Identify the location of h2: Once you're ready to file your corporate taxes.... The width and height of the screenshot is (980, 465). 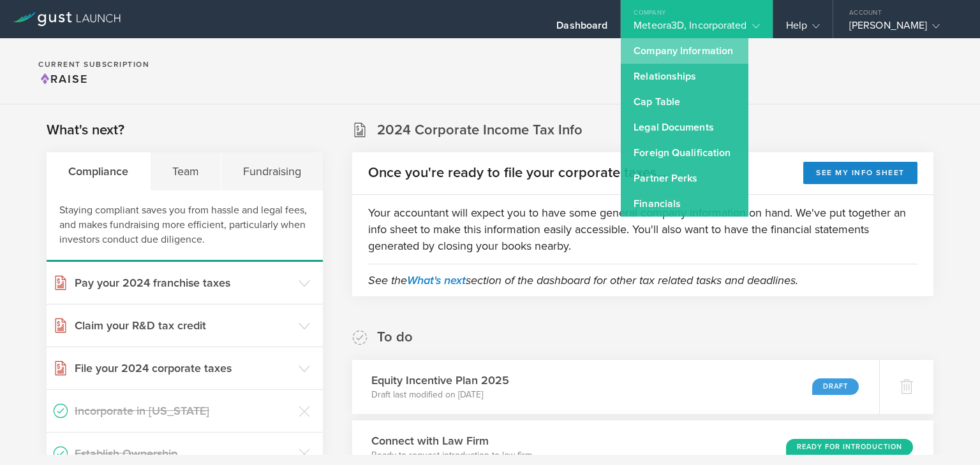
(516, 173).